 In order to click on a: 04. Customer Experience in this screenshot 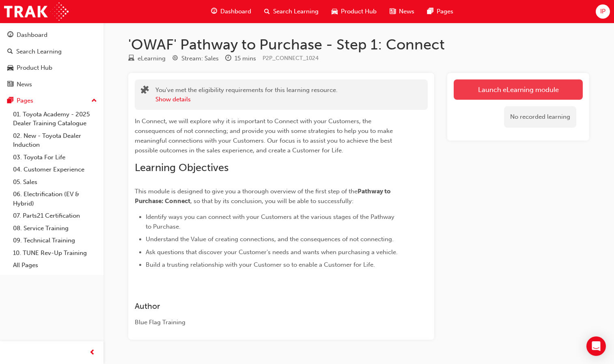, I will do `click(55, 169)`.